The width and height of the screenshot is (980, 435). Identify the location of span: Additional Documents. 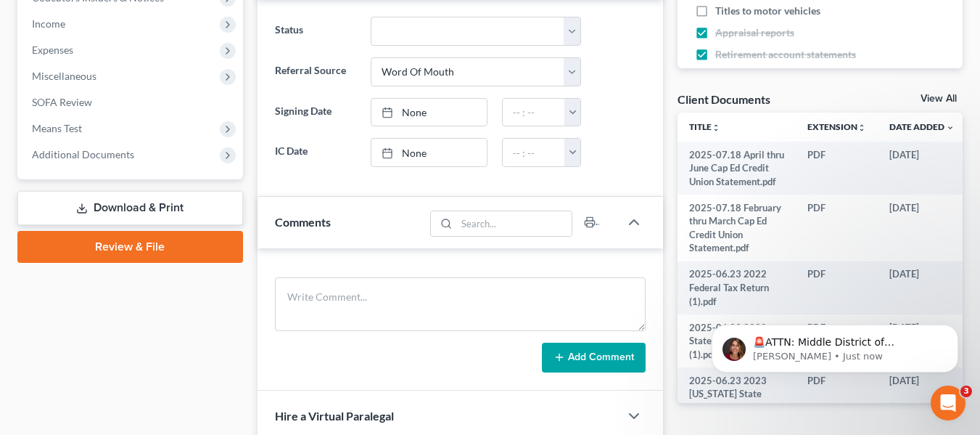
(82, 154).